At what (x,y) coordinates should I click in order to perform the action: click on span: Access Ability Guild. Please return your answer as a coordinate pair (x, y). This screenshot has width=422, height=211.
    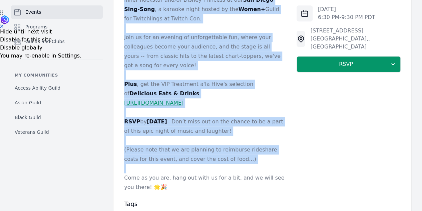
    Looking at the image, I should click on (37, 88).